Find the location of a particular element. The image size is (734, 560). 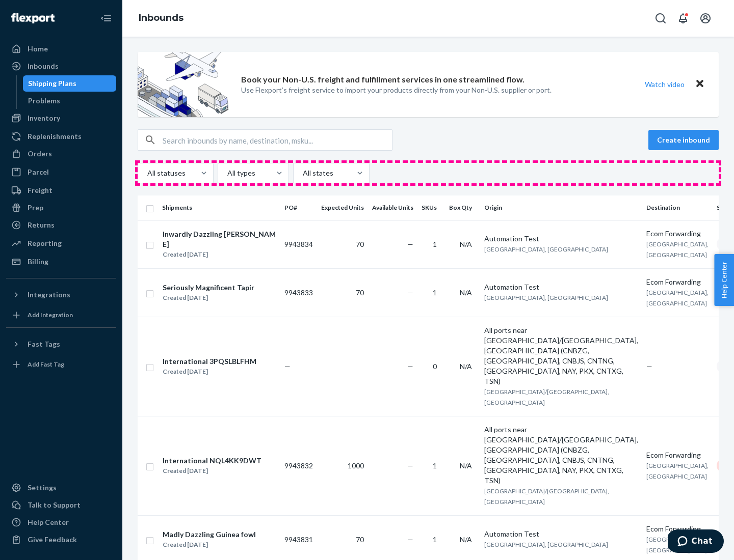

span: 0 is located at coordinates (434, 366).